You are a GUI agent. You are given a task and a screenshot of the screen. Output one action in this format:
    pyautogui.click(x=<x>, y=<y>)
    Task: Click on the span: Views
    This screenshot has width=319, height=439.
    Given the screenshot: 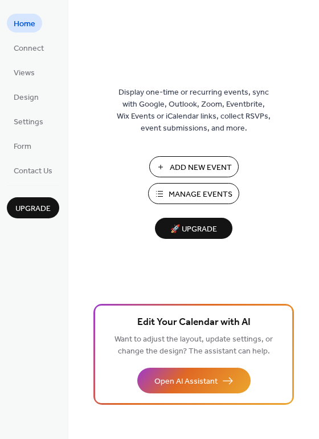 What is the action you would take?
    pyautogui.click(x=24, y=73)
    